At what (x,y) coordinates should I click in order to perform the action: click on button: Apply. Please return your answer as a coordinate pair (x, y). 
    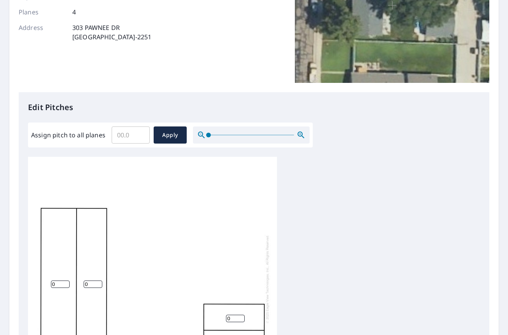
    Looking at the image, I should click on (170, 135).